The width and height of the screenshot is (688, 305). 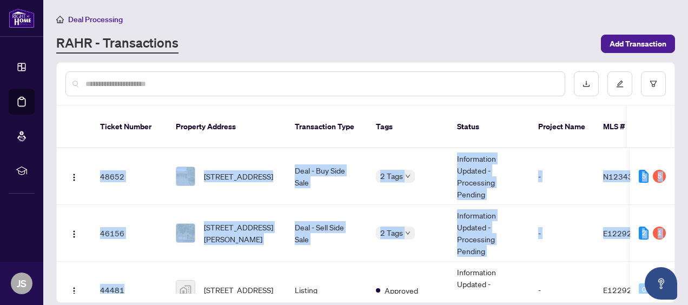 I want to click on button: download, so click(x=587, y=84).